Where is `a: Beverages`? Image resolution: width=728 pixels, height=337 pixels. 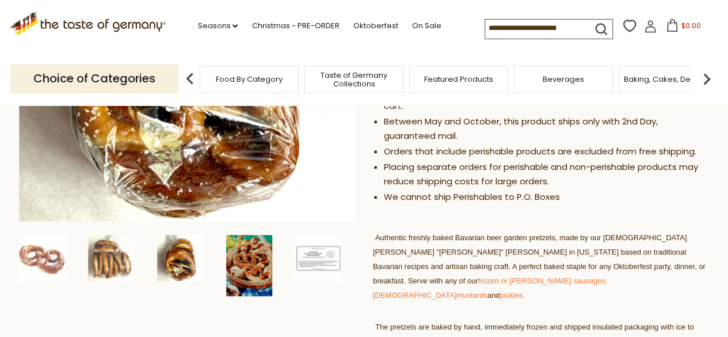
a: Beverages is located at coordinates (563, 79).